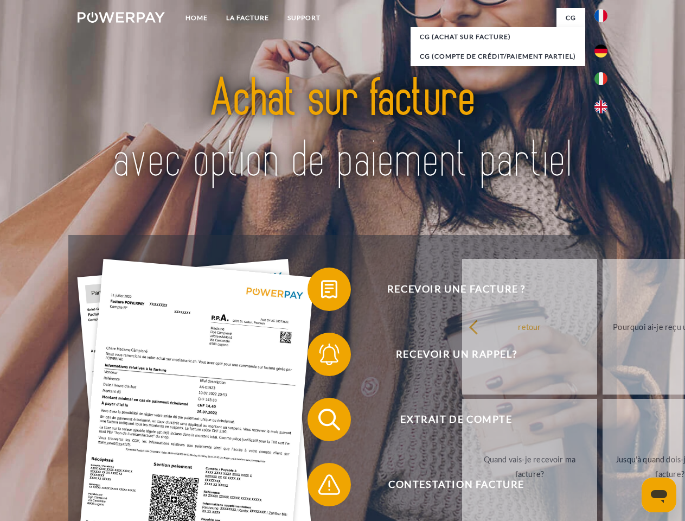 Image resolution: width=685 pixels, height=521 pixels. I want to click on img: qb_warning.svg, so click(329, 484).